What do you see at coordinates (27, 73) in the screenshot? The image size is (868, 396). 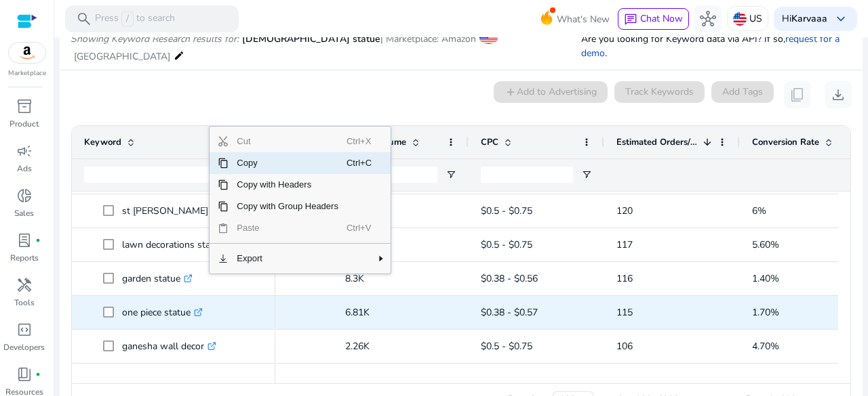 I see `p: Marketplace` at bounding box center [27, 73].